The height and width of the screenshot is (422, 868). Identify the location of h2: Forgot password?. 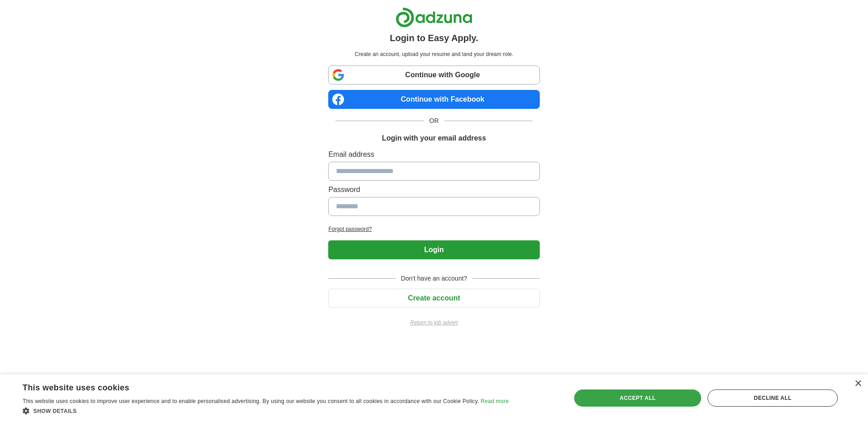
(433, 229).